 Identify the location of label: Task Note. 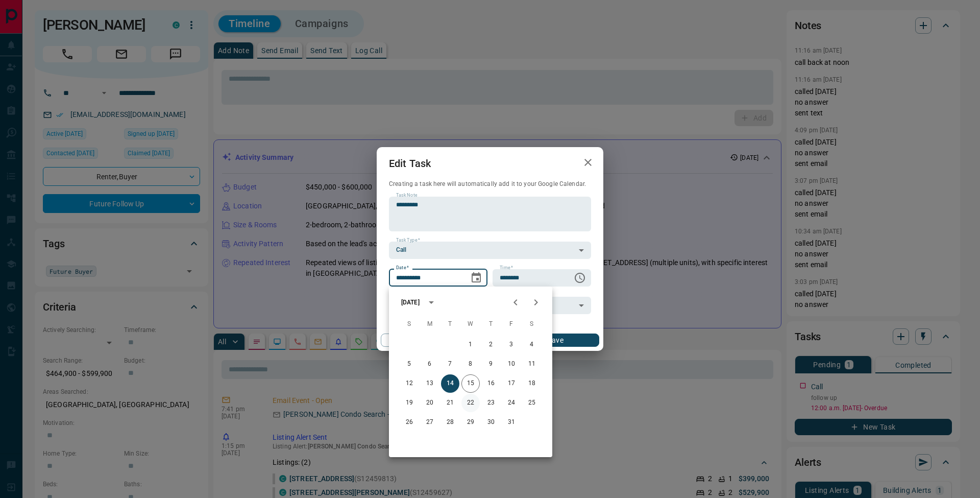
(406, 195).